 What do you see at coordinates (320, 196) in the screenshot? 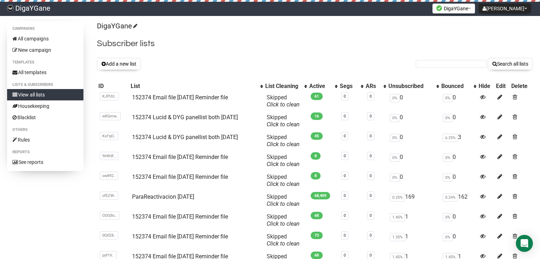
I see `span: 68,409` at bounding box center [320, 196].